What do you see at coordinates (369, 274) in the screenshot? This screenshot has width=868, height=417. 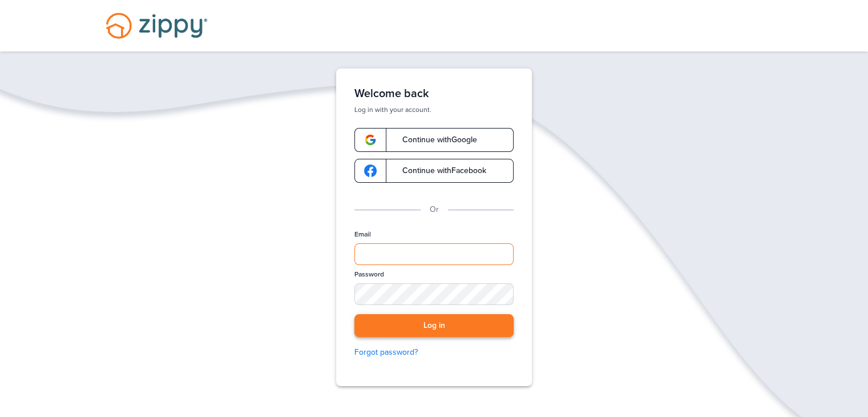 I see `label: Password` at bounding box center [369, 274].